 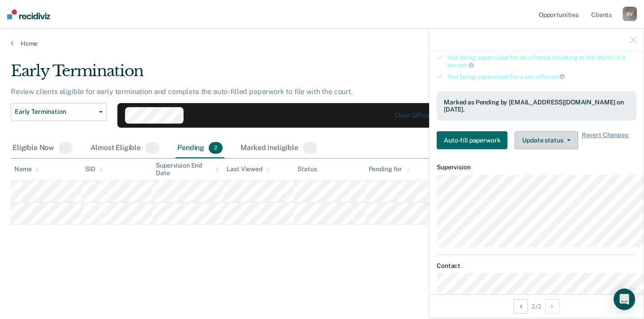 What do you see at coordinates (27, 169) in the screenshot?
I see `div: Name` at bounding box center [27, 169].